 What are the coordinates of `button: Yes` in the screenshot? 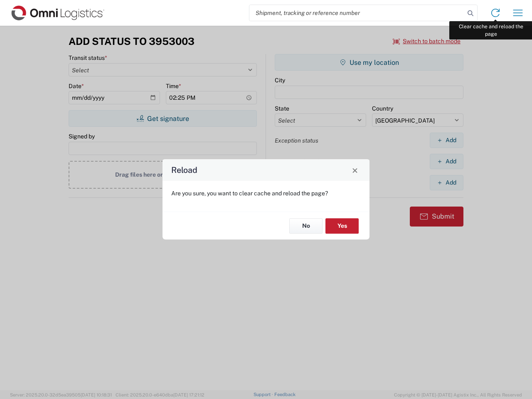 It's located at (342, 225).